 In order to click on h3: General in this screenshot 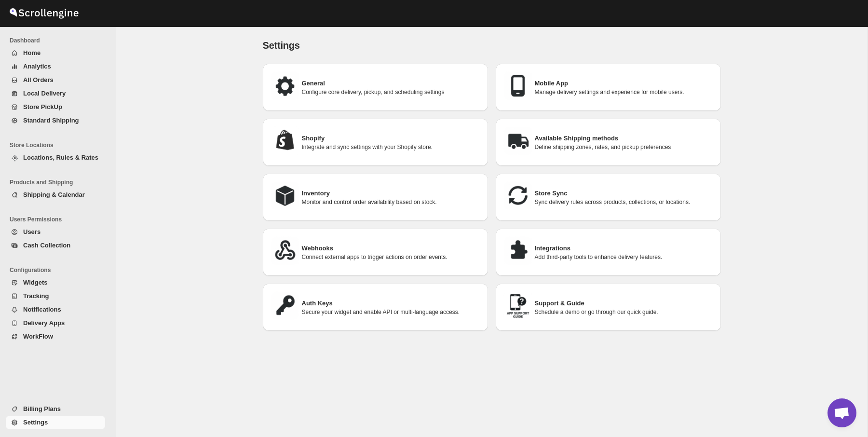, I will do `click(391, 84)`.